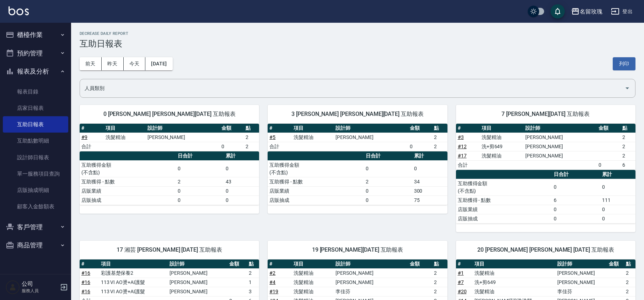 This screenshot has width=644, height=300. What do you see at coordinates (36, 228) in the screenshot?
I see `button: 客戶管理` at bounding box center [36, 228].